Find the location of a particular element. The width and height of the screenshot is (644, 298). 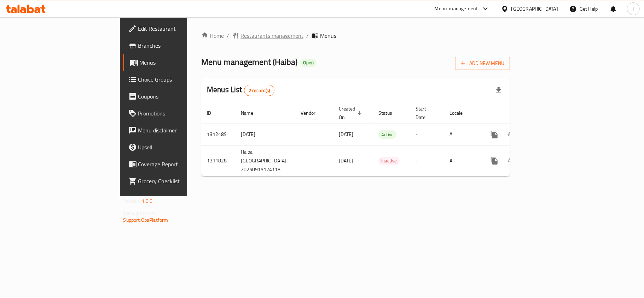

a: Edit Restaurant is located at coordinates (175, 29).